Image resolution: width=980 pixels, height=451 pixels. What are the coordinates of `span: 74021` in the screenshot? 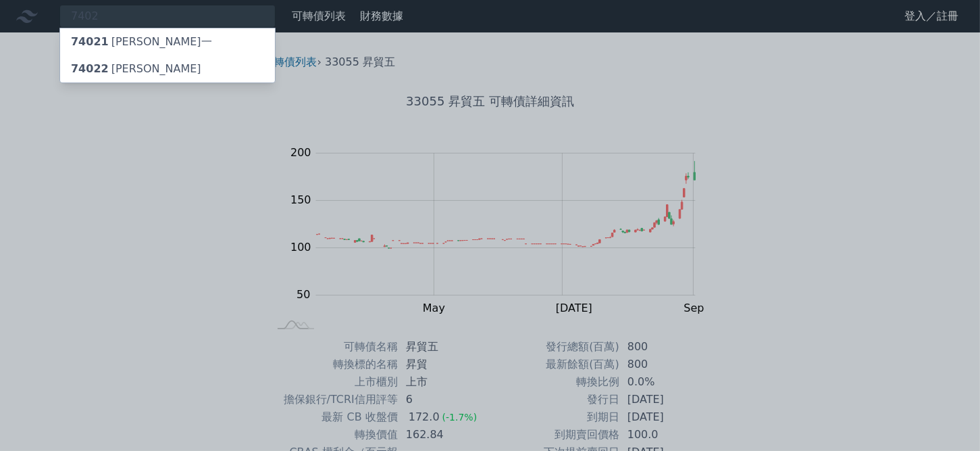 It's located at (90, 41).